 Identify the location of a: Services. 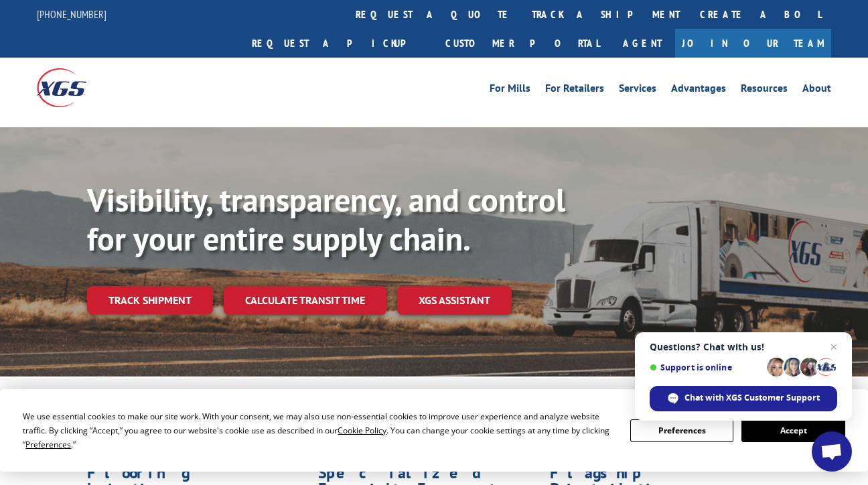
(638, 90).